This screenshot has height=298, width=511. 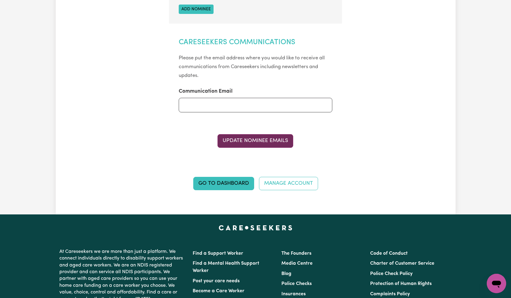 I want to click on a: Blog, so click(x=286, y=274).